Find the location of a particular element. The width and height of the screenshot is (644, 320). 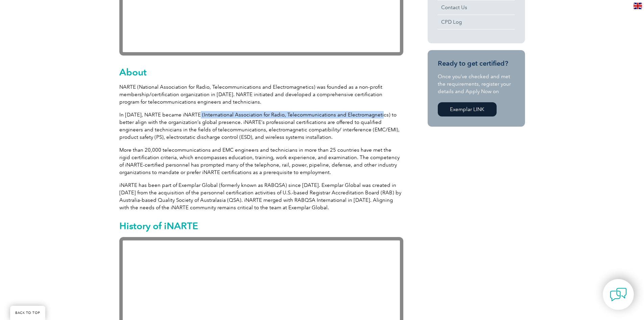

p: More than 20,000 telecommunications and EMC engineers and technicians in more than 25 countries h... is located at coordinates (261, 161).